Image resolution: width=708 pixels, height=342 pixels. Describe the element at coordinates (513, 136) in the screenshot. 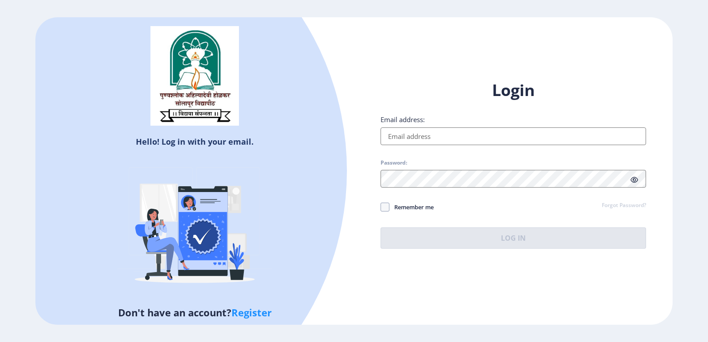

I see `input: Email address` at that location.